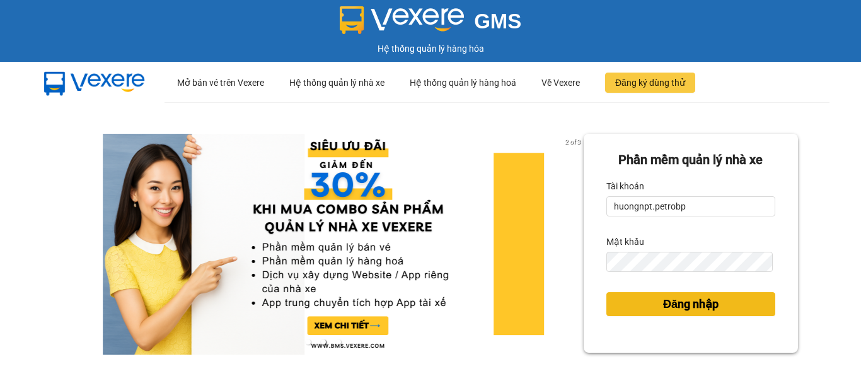 This screenshot has width=861, height=378. What do you see at coordinates (691, 206) in the screenshot?
I see `input: Tài khoản` at bounding box center [691, 206].